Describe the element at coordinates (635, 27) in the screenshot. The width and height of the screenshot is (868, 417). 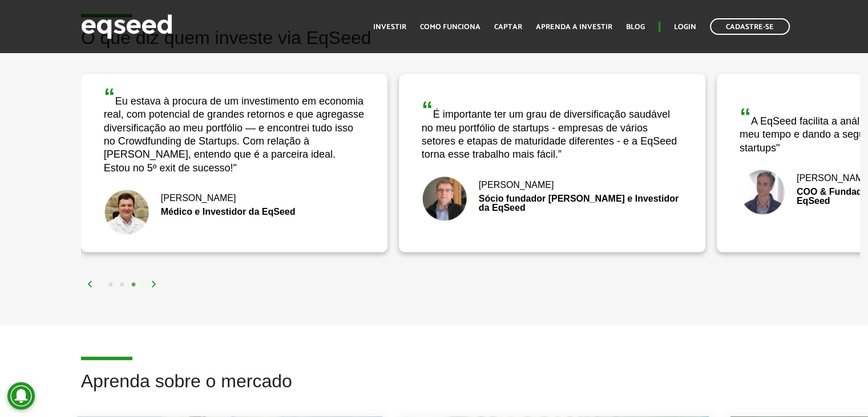
I see `a: Blog` at that location.